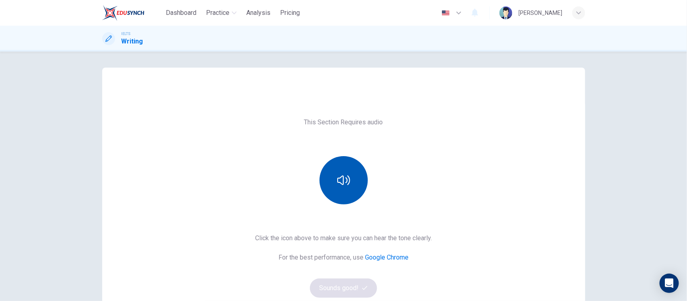 The width and height of the screenshot is (687, 301). Describe the element at coordinates (506, 13) in the screenshot. I see `img: Profile picture` at that location.